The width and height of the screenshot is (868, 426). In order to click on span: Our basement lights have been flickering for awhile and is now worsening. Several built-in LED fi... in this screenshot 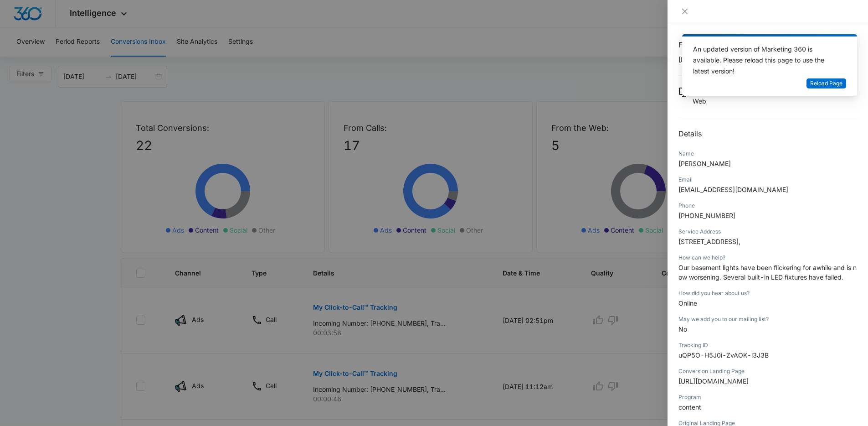, I will do `click(768, 272)`.